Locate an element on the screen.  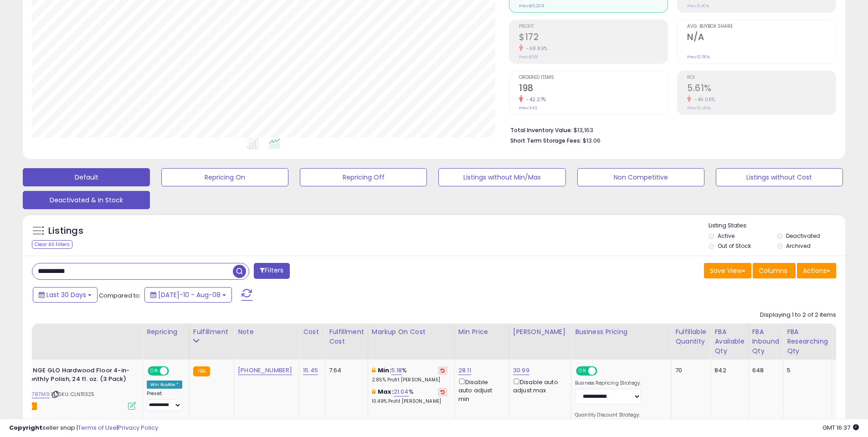
a: 21.04 is located at coordinates (401, 391).